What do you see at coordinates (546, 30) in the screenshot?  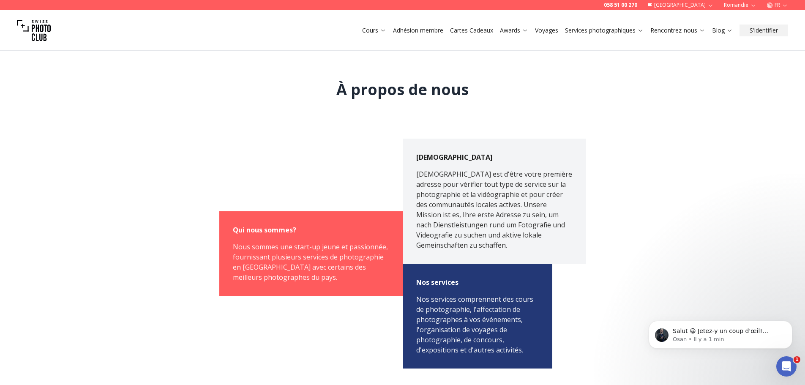 I see `a: Voyages` at bounding box center [546, 30].